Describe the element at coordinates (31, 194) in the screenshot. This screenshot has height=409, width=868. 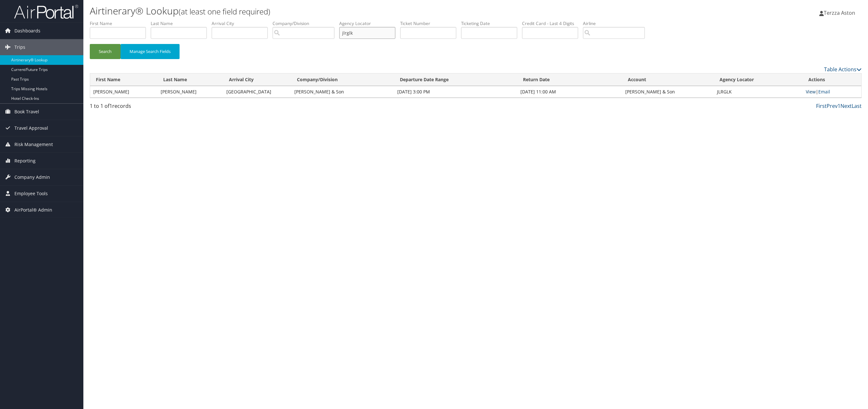
I see `span: Employee Tools` at that location.